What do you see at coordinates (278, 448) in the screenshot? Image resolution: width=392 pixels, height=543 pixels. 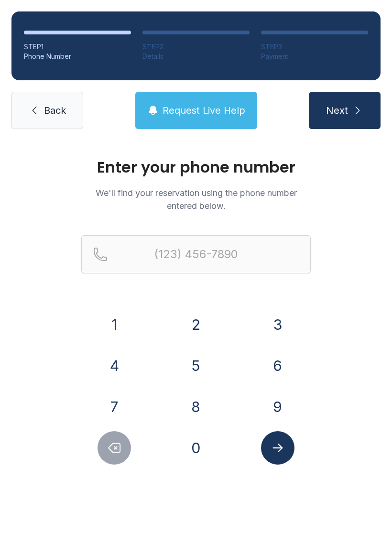 I see `button: Submit lookup form` at bounding box center [278, 448].